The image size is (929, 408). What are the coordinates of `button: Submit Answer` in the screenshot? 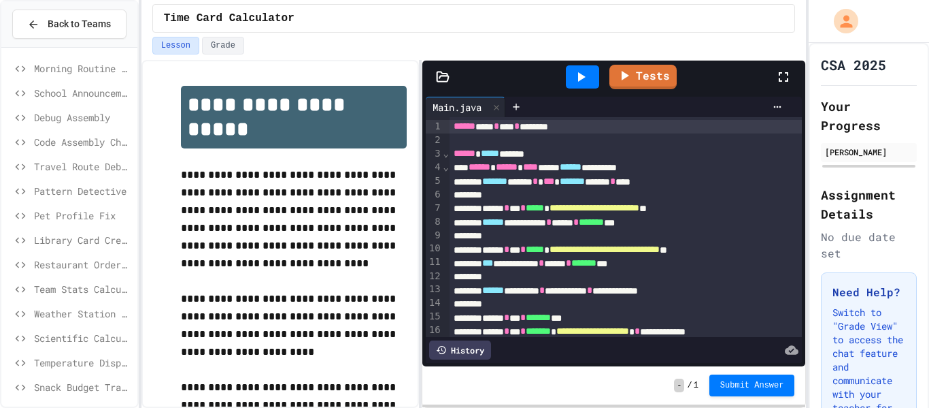 It's located at (752, 385).